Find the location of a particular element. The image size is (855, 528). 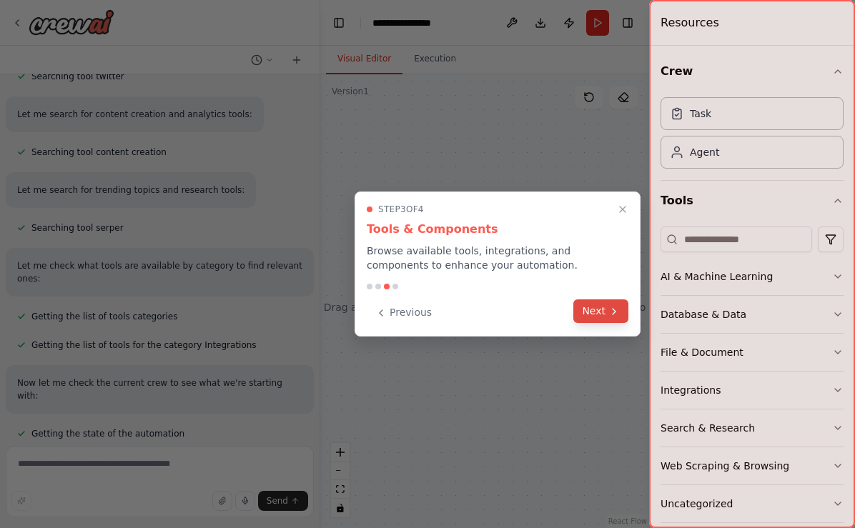

h3: Tools & Components is located at coordinates (498, 230).